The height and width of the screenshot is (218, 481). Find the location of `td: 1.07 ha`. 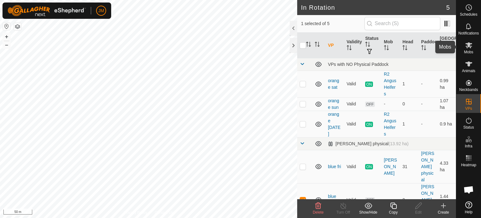

td: 1.07 ha is located at coordinates (447, 104).